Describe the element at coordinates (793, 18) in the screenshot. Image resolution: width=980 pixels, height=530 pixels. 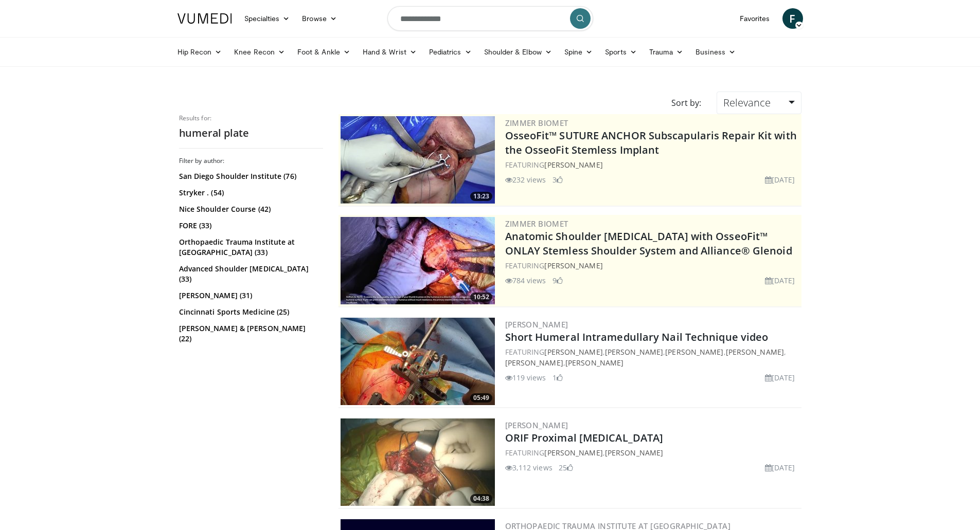
I see `a: F` at that location.